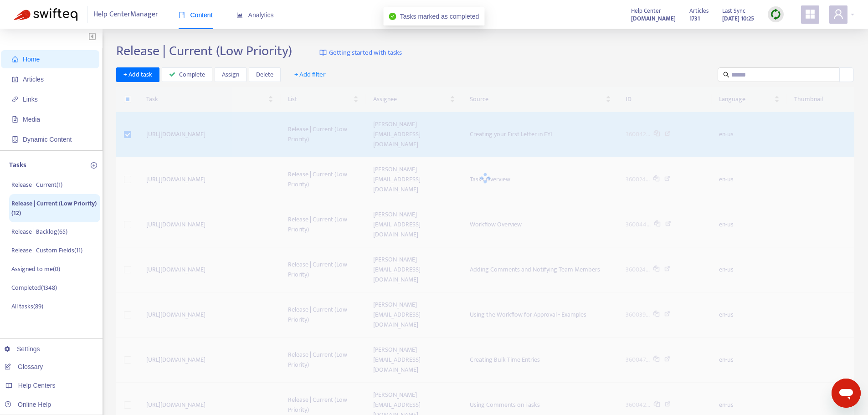 This screenshot has width=868, height=415. I want to click on p: Release | Current (Low Priority) ( 12 ), so click(55, 208).